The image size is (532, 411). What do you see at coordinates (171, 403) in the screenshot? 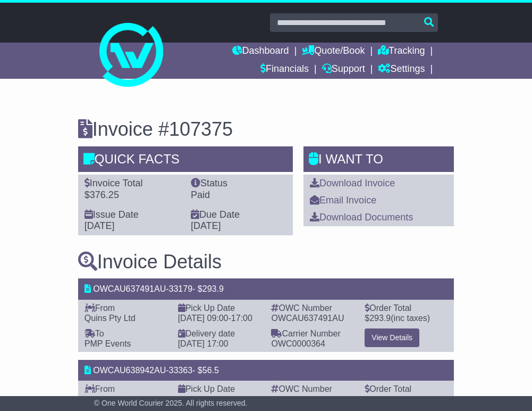
I see `span: © One World Courier 2025. All rights reserved.` at bounding box center [171, 403].